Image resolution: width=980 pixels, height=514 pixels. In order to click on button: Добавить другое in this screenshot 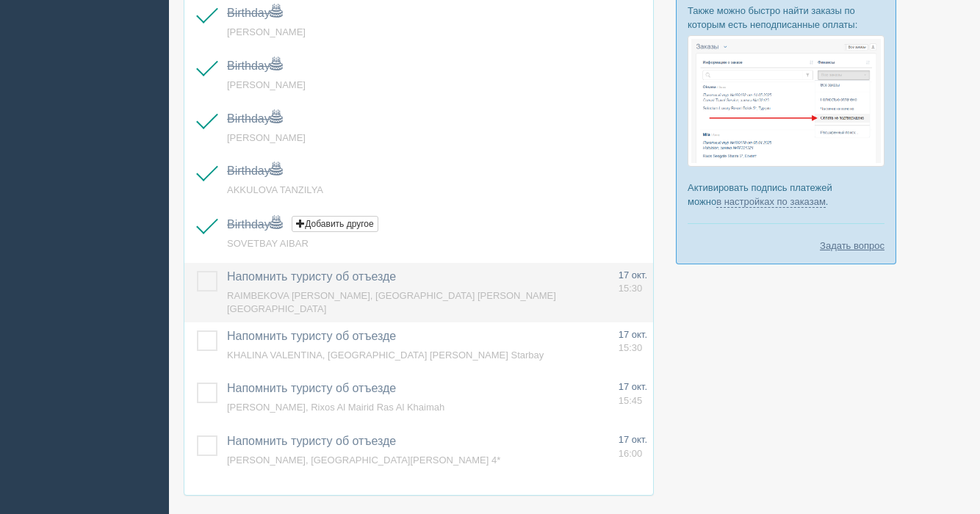, I will do `click(334, 224)`.